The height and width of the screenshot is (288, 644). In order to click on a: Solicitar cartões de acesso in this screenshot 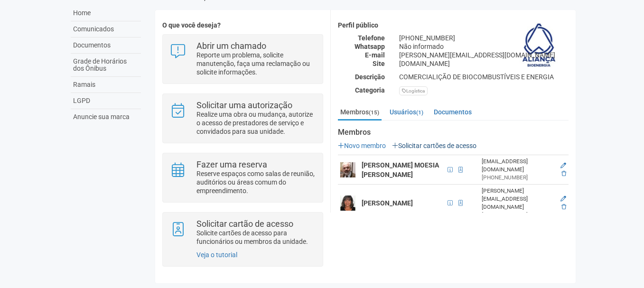, I will do `click(434, 146)`.